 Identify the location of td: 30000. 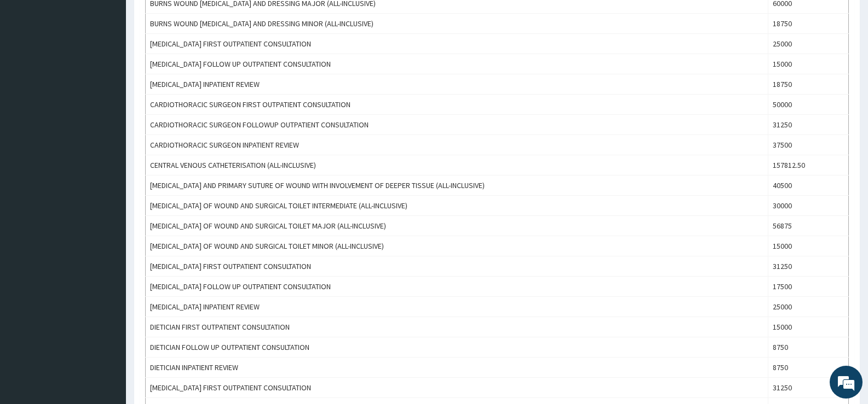
(808, 206).